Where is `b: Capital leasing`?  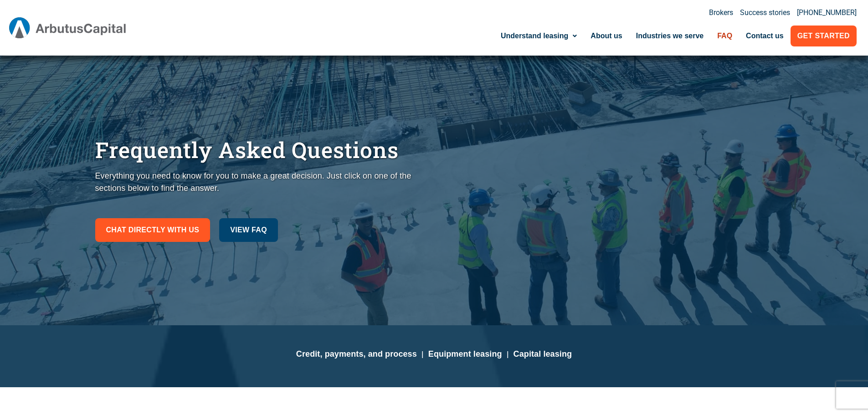 b: Capital leasing is located at coordinates (542, 354).